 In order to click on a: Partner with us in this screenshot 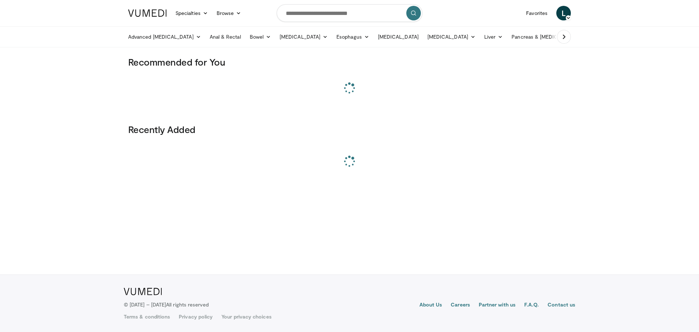, I will do `click(497, 305)`.